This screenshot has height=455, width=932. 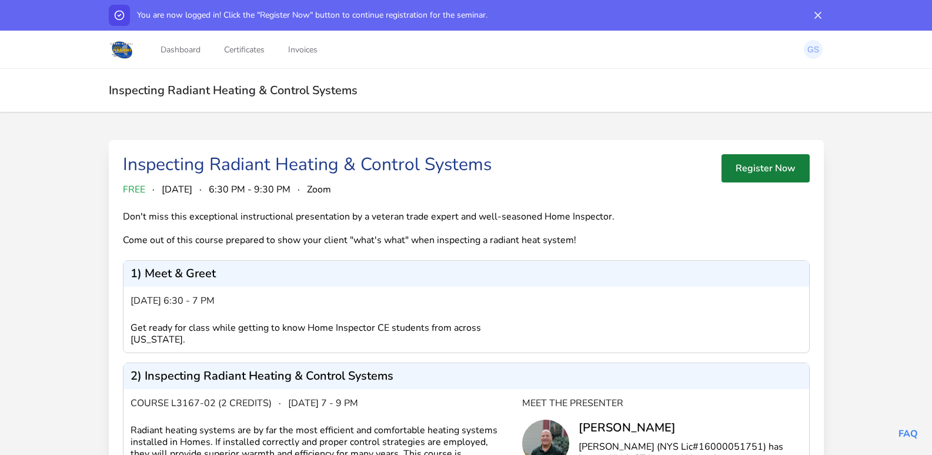 I want to click on img: Guo Yu Sun, so click(x=813, y=49).